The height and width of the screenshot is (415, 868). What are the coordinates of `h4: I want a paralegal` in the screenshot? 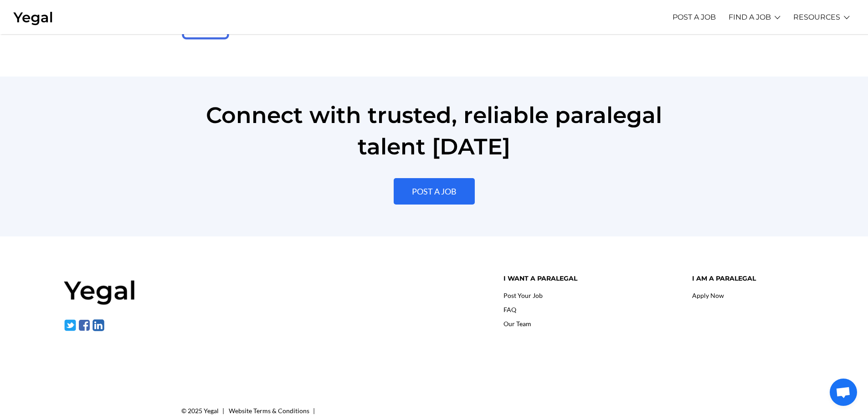 It's located at (591, 278).